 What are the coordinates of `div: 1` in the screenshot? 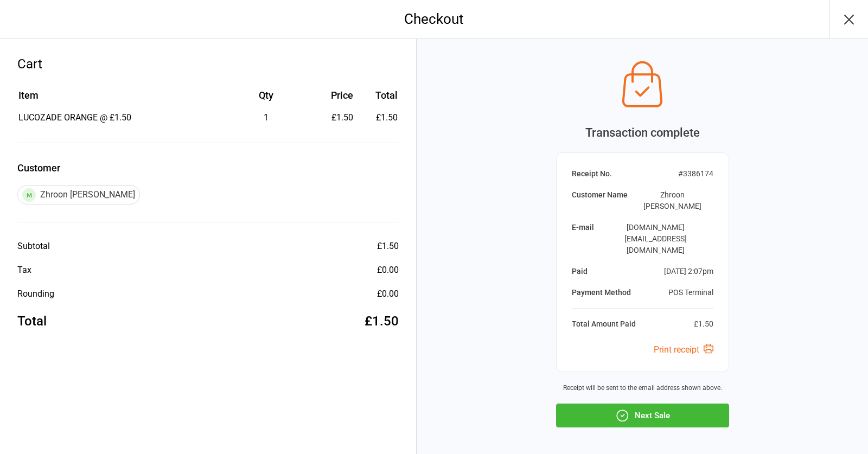 It's located at (265, 118).